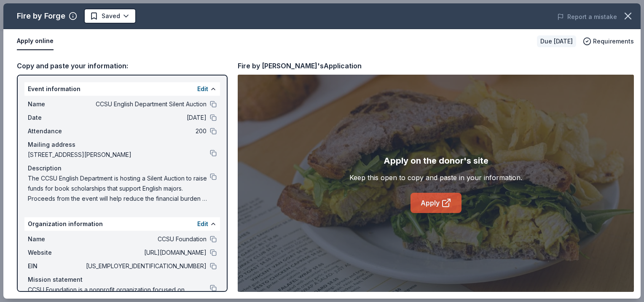 This screenshot has height=302, width=644. Describe the element at coordinates (122, 66) in the screenshot. I see `div: Copy and paste your information:` at that location.